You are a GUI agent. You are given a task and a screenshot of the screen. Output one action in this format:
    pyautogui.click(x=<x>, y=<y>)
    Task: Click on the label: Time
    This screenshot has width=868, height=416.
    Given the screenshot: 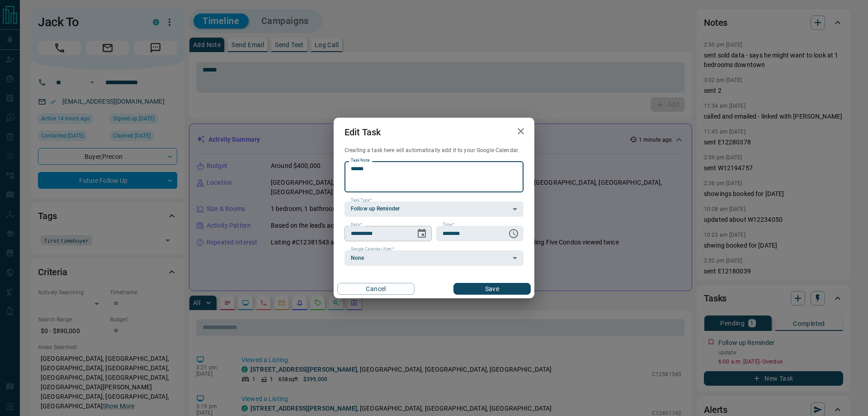 What is the action you would take?
    pyautogui.click(x=449, y=224)
    